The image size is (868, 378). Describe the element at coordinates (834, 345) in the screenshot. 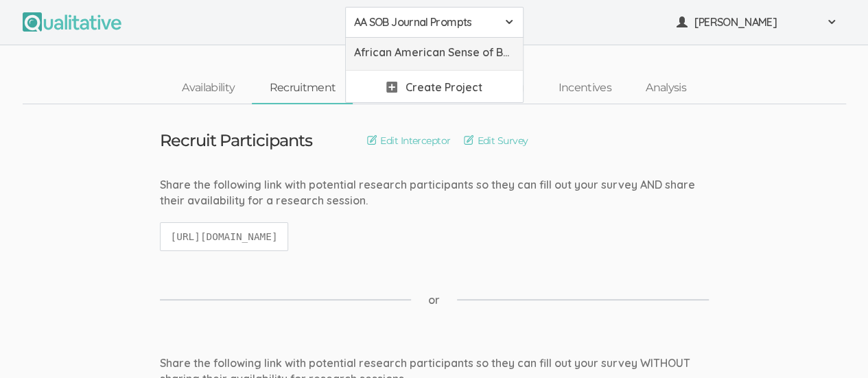

I see `div: Chat Widget` at that location.